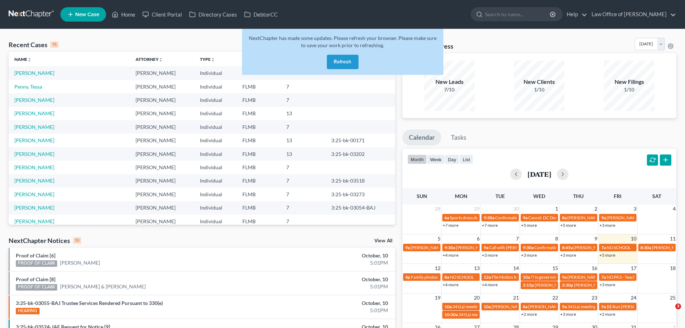  What do you see at coordinates (657, 196) in the screenshot?
I see `span: Sat` at bounding box center [657, 196].